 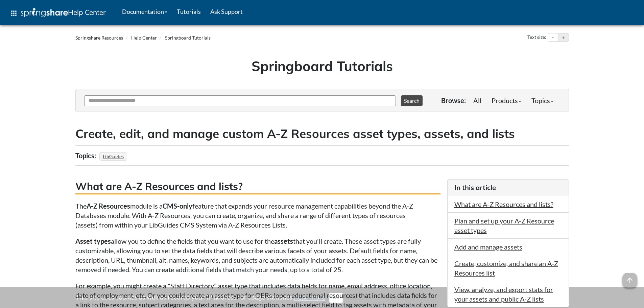 What do you see at coordinates (258, 215) in the screenshot?
I see `p: The module is a feature that expands your resource management capabilities beyond the A-Z Databas...` at bounding box center [258, 215].